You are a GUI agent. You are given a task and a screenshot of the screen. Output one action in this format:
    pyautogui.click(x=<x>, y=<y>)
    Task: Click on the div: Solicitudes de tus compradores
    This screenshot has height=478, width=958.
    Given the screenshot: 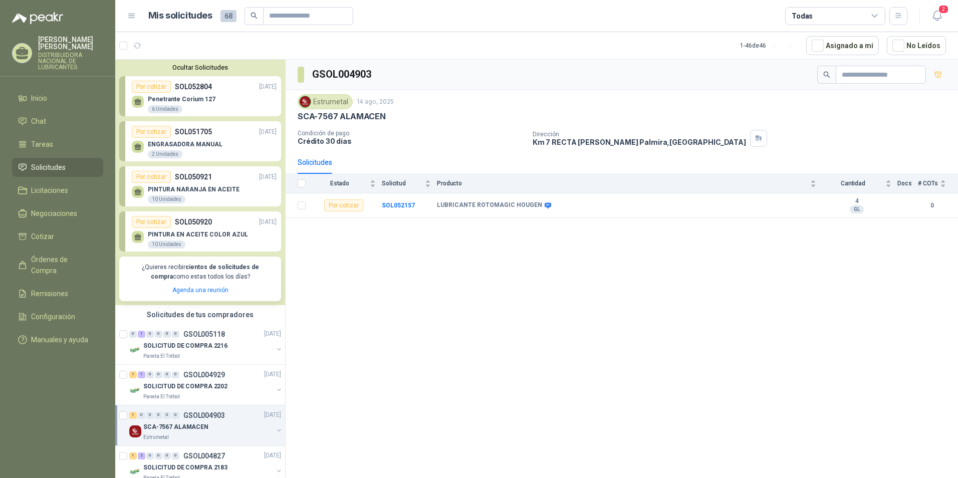 What is the action you would take?
    pyautogui.click(x=200, y=315)
    